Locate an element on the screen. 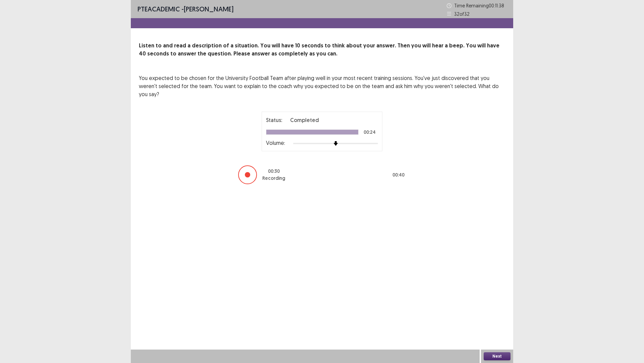 This screenshot has height=363, width=644. p: 32 of 32 is located at coordinates (462, 14).